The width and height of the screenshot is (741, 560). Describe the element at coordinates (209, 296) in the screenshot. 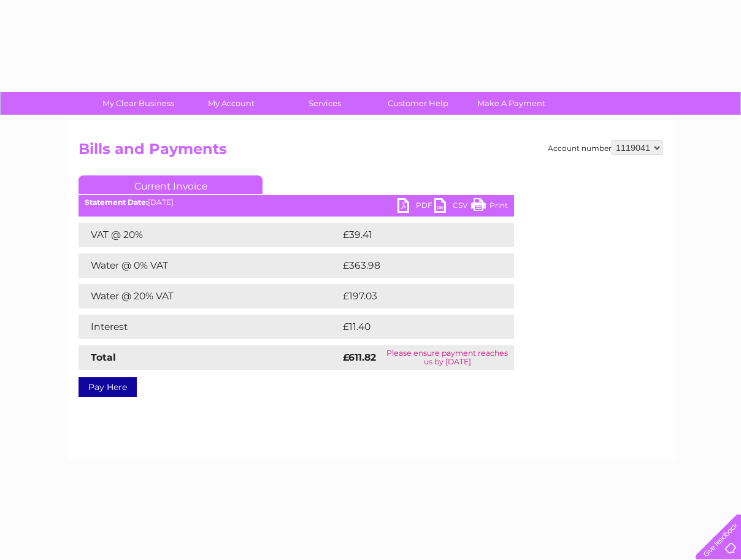

I see `td: Water @ 20% VAT` at that location.